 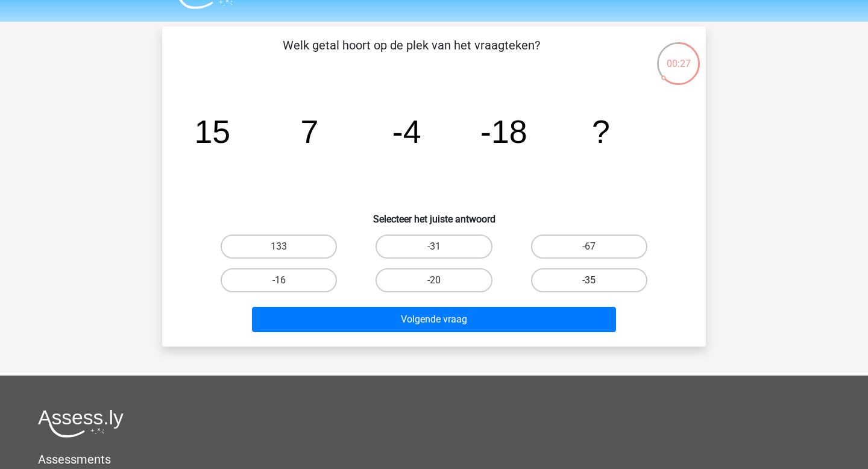 I want to click on label: -67, so click(x=589, y=247).